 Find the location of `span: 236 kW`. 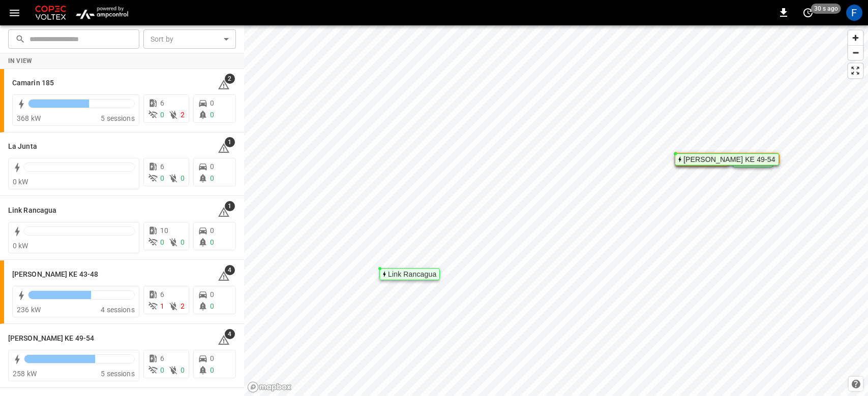

span: 236 kW is located at coordinates (29, 310).